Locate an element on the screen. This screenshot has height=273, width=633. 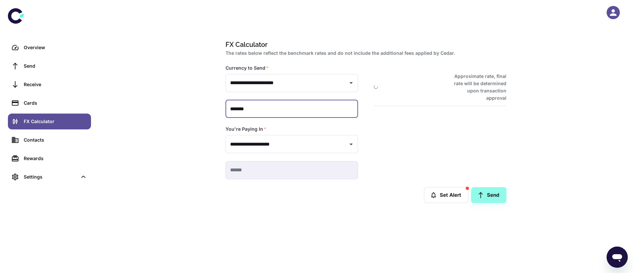
label: You're Paying In is located at coordinates (246, 129).